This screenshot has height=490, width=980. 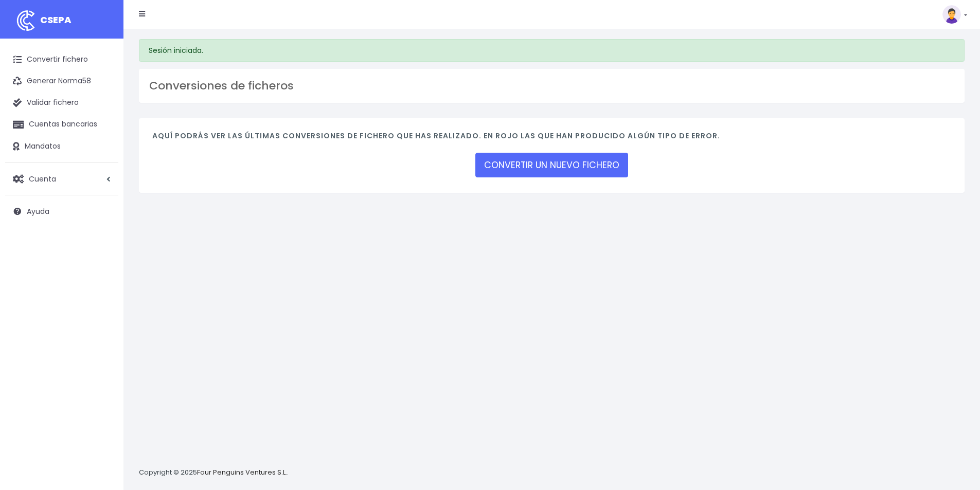 I want to click on p: Copyright © 2025 ., so click(x=213, y=473).